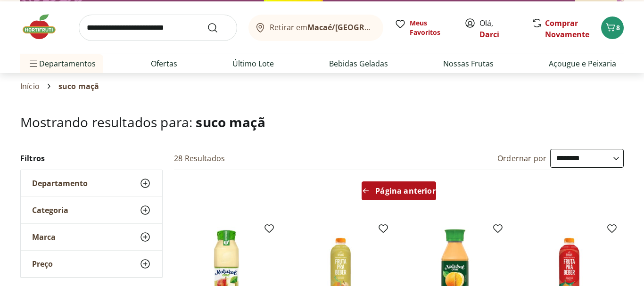  Describe the element at coordinates (60, 183) in the screenshot. I see `span: Departamento` at that location.